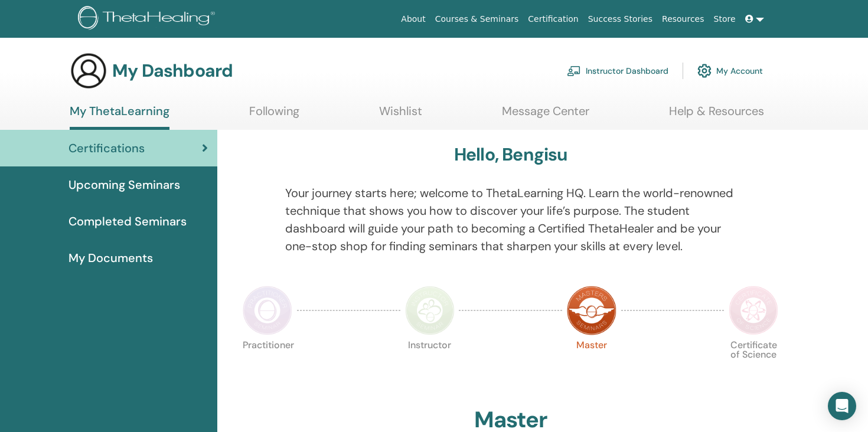 The height and width of the screenshot is (432, 868). Describe the element at coordinates (592, 365) in the screenshot. I see `p: Master` at that location.